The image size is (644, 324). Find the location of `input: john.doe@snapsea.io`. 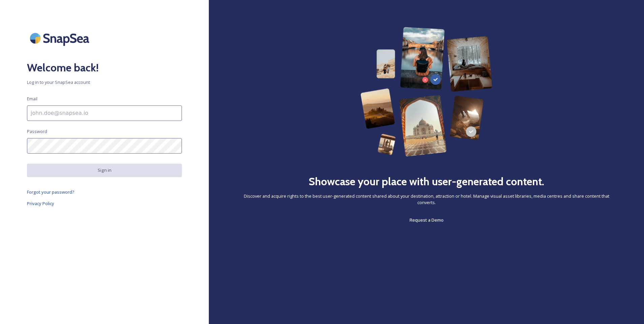

input: john.doe@snapsea.io is located at coordinates (105, 113).